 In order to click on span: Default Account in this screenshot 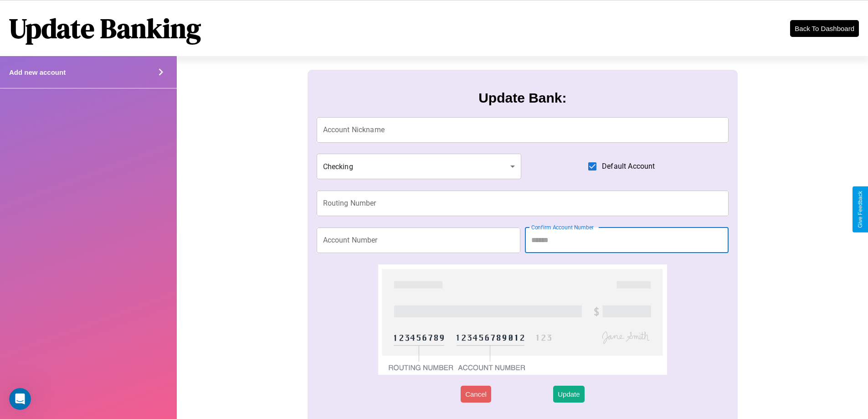, I will do `click(629, 166)`.